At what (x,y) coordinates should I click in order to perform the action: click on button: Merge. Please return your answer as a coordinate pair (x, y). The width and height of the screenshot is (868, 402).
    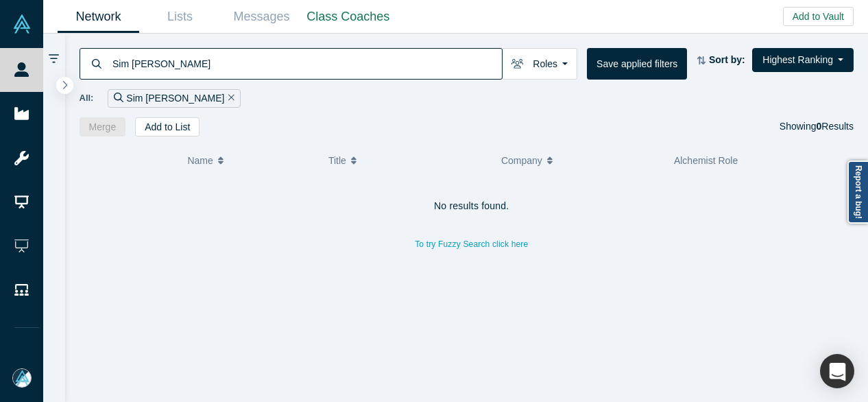
    Looking at the image, I should click on (103, 127).